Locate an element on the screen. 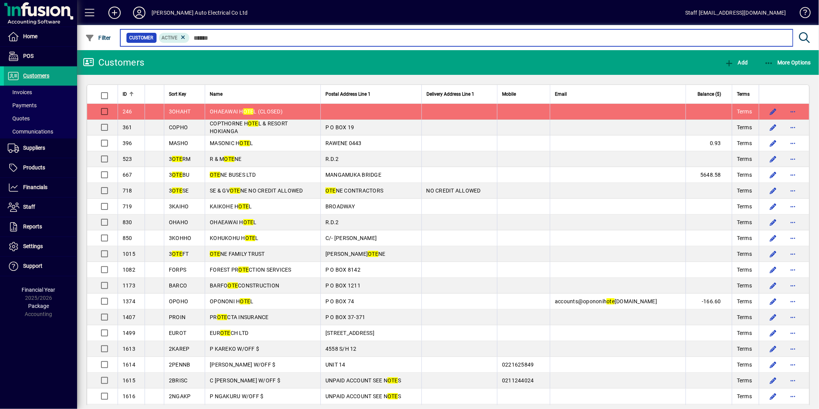  div: Mobile is located at coordinates (523, 94).